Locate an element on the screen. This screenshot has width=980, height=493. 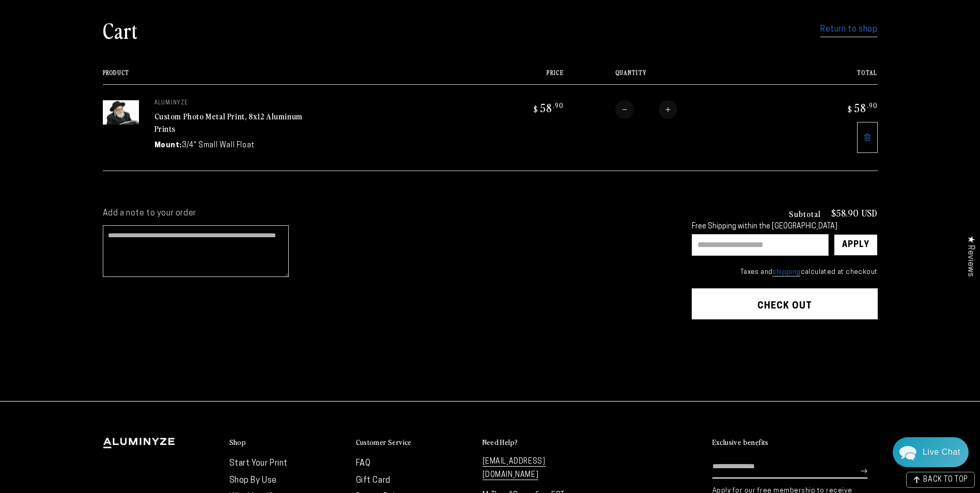
div: Apply is located at coordinates (855, 245).